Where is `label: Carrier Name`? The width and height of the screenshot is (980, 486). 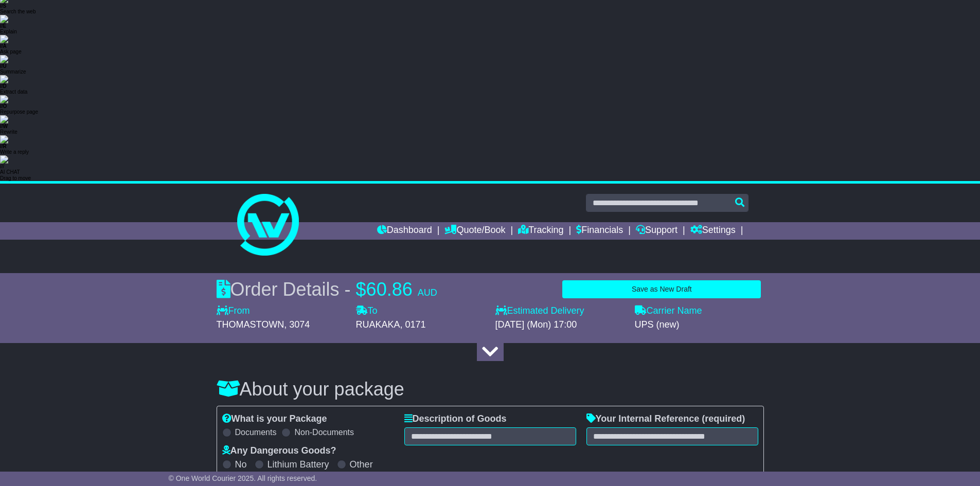
label: Carrier Name is located at coordinates (668, 311).